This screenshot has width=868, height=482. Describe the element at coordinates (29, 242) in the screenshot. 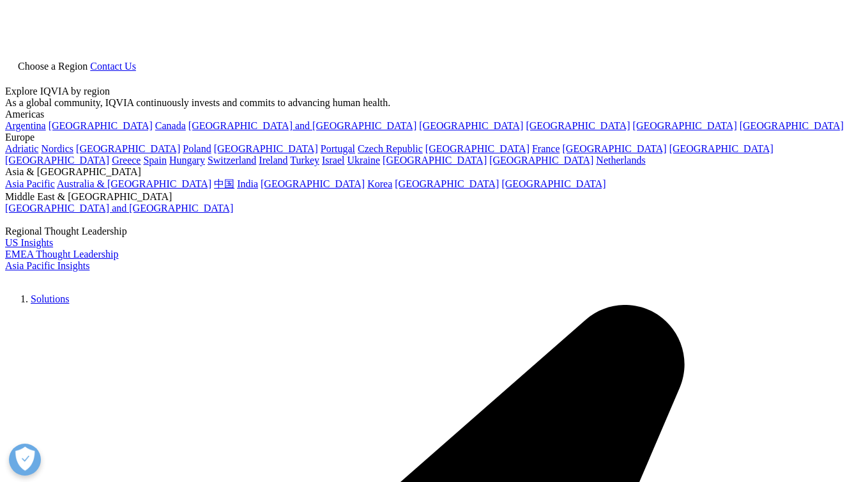

I see `a: US Insights` at that location.